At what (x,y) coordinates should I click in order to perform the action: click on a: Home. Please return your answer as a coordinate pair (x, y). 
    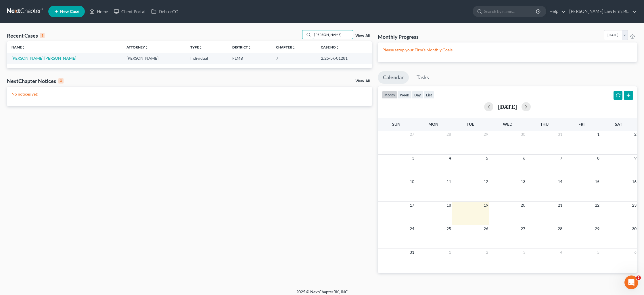
    Looking at the image, I should click on (99, 11).